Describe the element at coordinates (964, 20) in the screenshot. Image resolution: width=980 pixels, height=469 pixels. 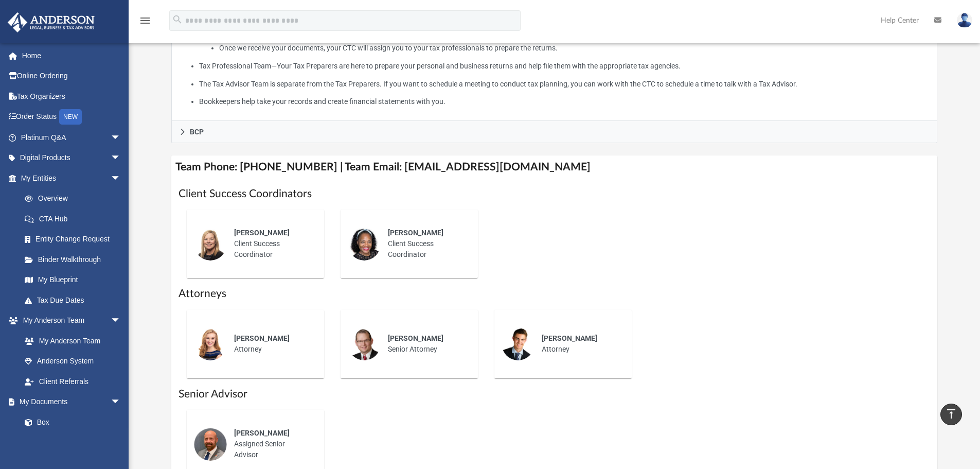
I see `img: User Pic` at that location.